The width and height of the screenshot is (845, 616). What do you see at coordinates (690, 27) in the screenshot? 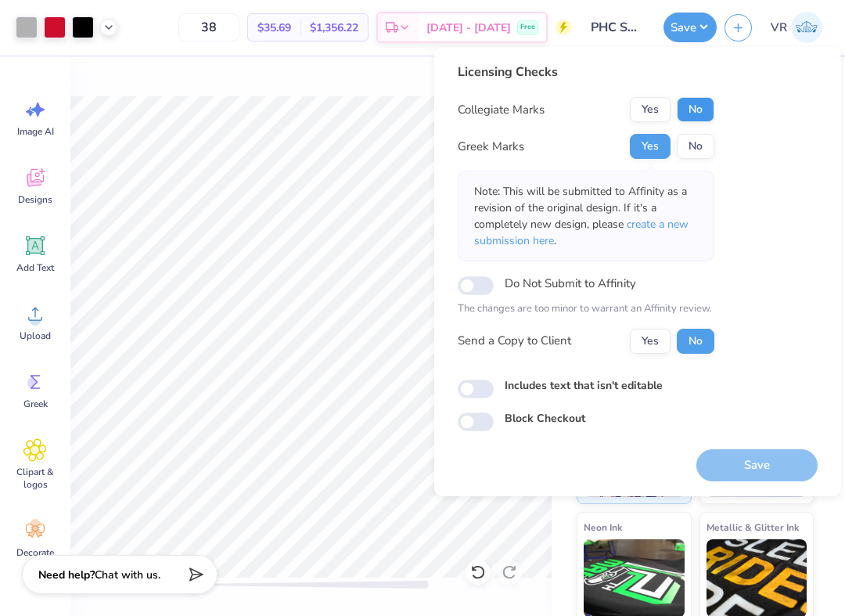
I see `button: Save` at bounding box center [690, 27].